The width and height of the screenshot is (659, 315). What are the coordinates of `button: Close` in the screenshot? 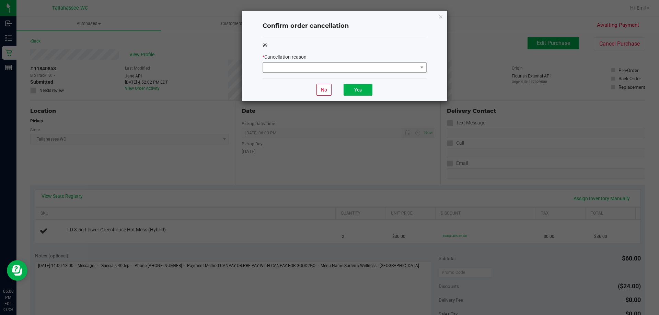 It's located at (441, 16).